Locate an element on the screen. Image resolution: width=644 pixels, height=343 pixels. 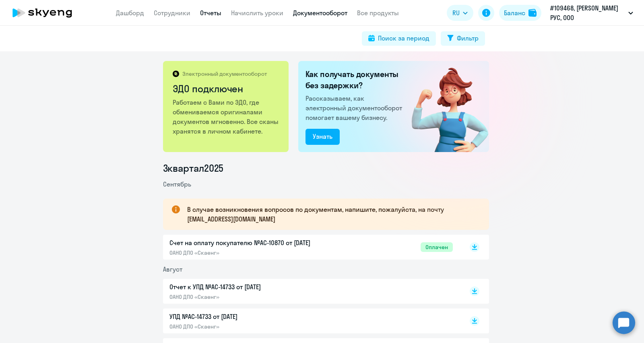
span: Оплачен is located at coordinates (436, 247).